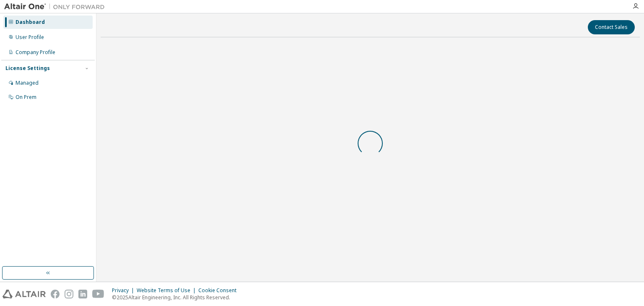  Describe the element at coordinates (167, 291) in the screenshot. I see `div: Website Terms of Use` at that location.